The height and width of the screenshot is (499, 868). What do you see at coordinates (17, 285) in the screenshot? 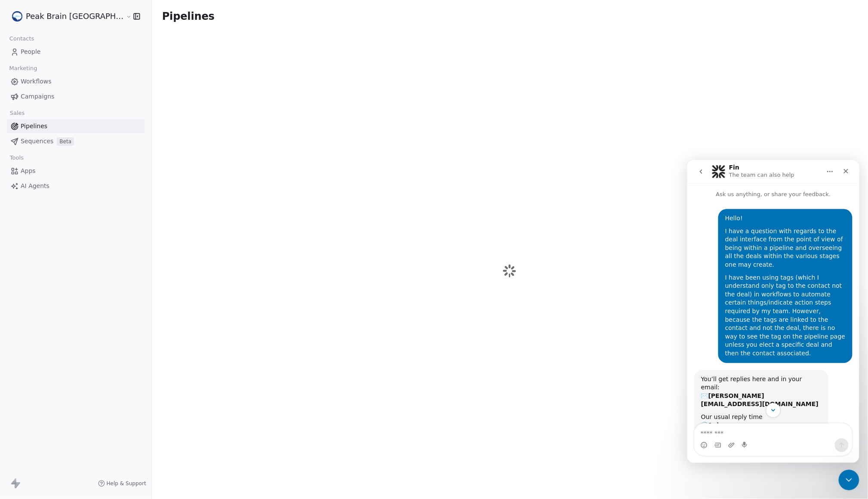
I see `button: Emoji picker` at bounding box center [17, 285].